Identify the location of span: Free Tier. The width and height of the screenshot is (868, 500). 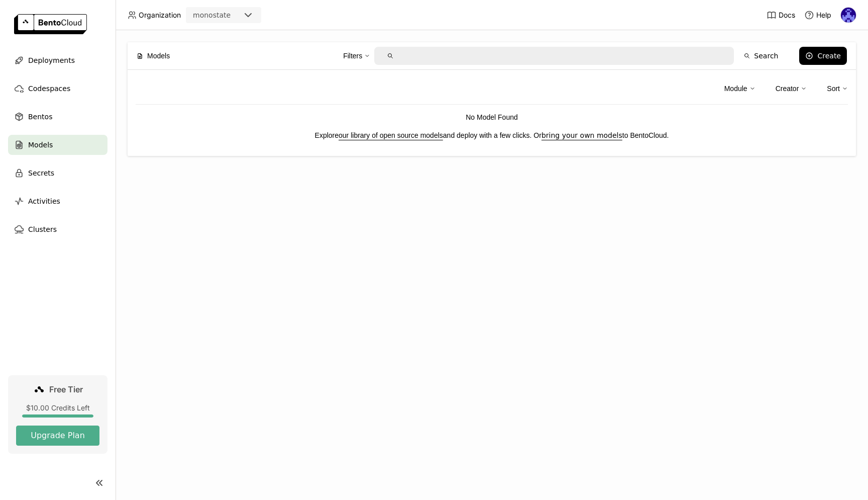
(66, 389).